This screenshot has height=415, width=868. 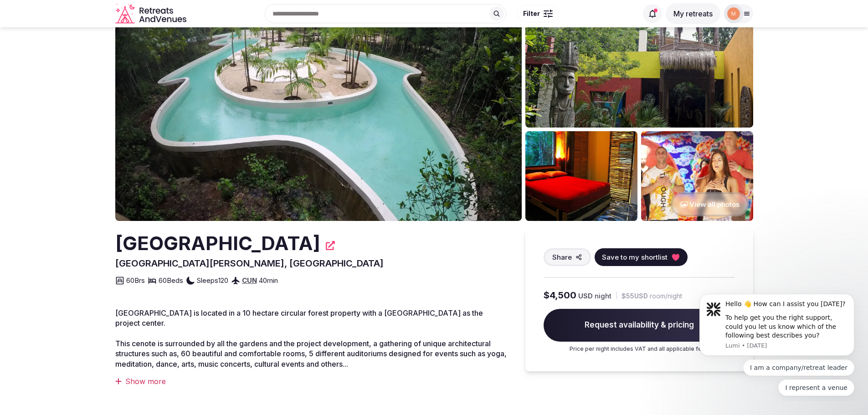 What do you see at coordinates (532, 14) in the screenshot?
I see `span: Filter` at bounding box center [532, 14].